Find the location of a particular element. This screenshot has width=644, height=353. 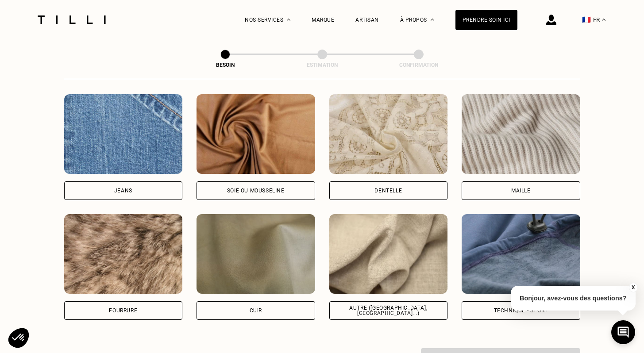

div: Confirmation is located at coordinates (419, 65).